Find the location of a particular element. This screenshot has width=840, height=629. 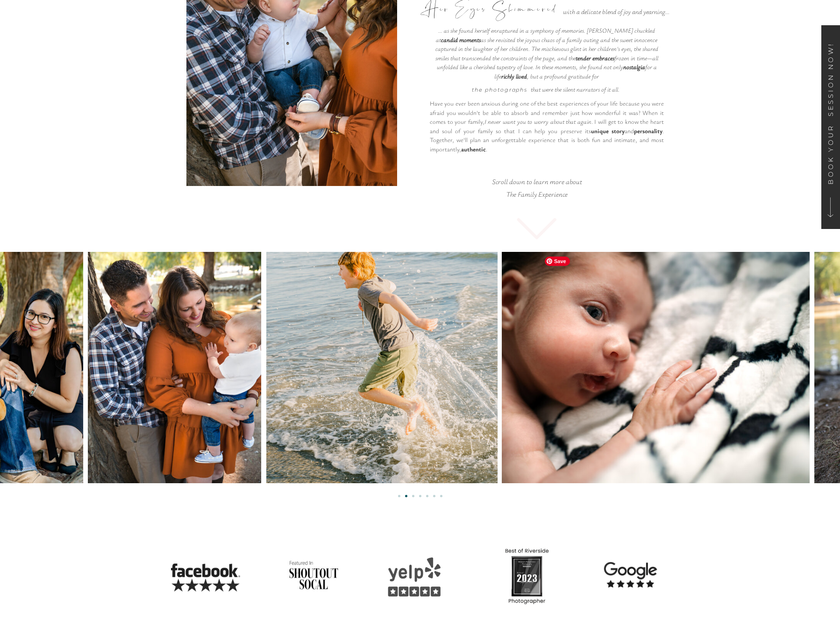

img: logo_orange.svg is located at coordinates (19, 19).